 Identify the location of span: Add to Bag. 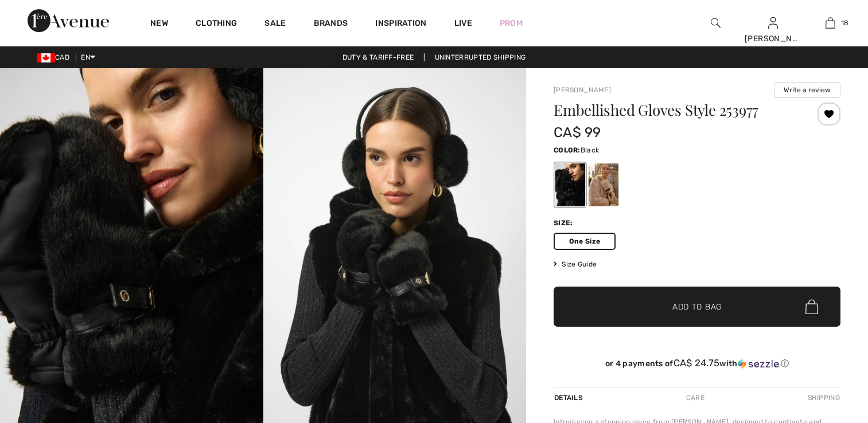
(698, 307).